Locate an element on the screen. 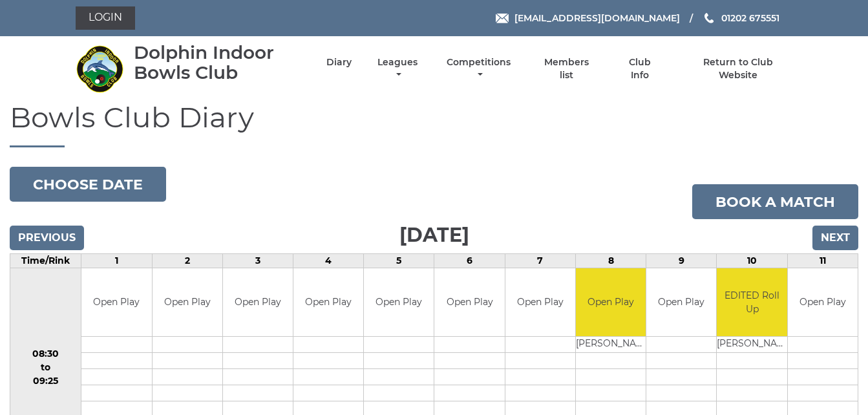  td: 7 is located at coordinates (540, 261).